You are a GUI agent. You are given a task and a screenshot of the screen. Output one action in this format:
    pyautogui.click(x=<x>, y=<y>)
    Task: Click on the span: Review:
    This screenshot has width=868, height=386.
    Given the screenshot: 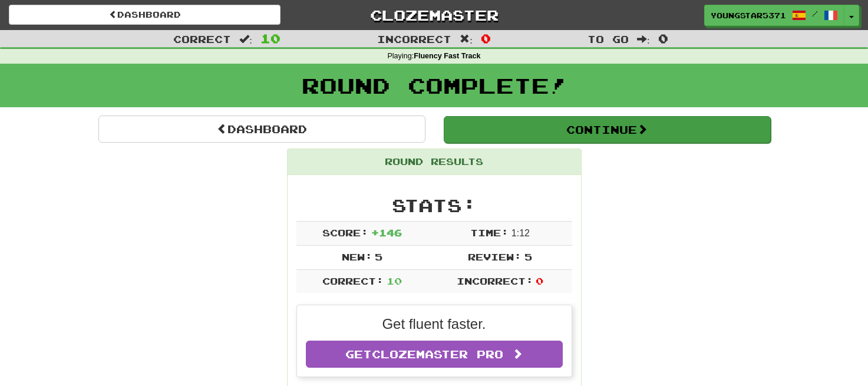 What is the action you would take?
    pyautogui.click(x=494, y=256)
    